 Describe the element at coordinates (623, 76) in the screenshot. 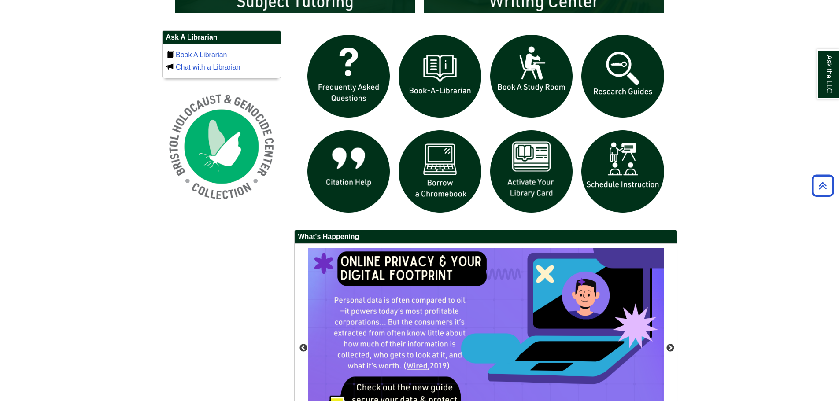

I see `img: Research Guides icon links to research guides web page` at that location.